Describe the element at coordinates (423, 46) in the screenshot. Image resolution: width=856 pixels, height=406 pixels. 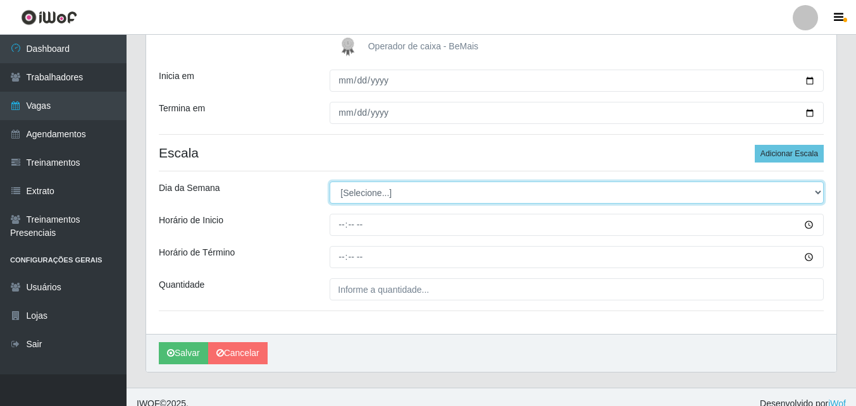
I see `span: Operador de caixa - BeMais` at that location.